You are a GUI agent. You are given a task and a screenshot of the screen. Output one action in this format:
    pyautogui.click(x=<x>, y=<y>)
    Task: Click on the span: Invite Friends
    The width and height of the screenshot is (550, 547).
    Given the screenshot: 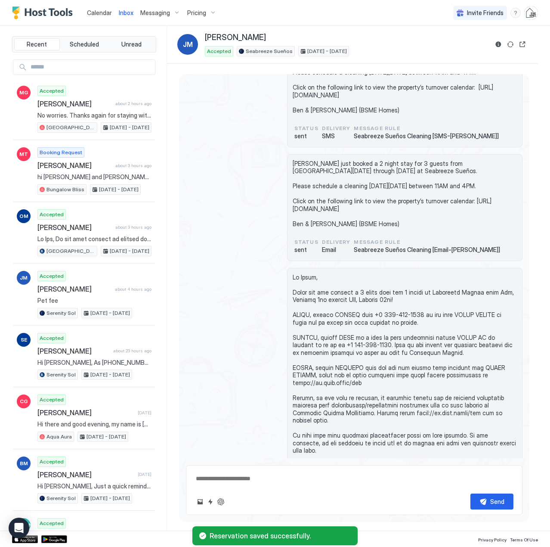 What is the action you would take?
    pyautogui.click(x=485, y=13)
    